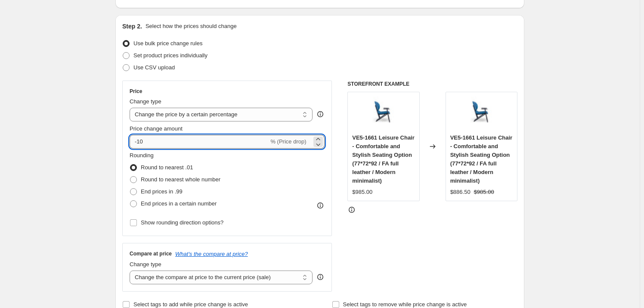  I want to click on h2: Step 2., so click(132, 26).